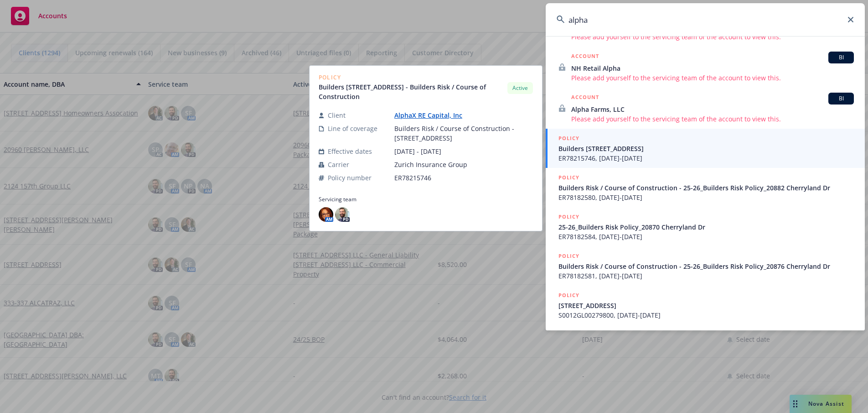 The height and width of the screenshot is (413, 868). I want to click on a: ACCOUNTBIAlpha Farms, LLCPlease add yourself to the servicing team of the account to view this., so click(706, 108).